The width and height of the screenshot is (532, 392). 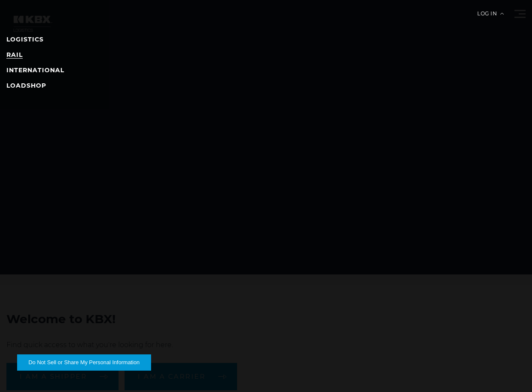 What do you see at coordinates (24, 39) in the screenshot?
I see `a: LOGISTICS` at bounding box center [24, 39].